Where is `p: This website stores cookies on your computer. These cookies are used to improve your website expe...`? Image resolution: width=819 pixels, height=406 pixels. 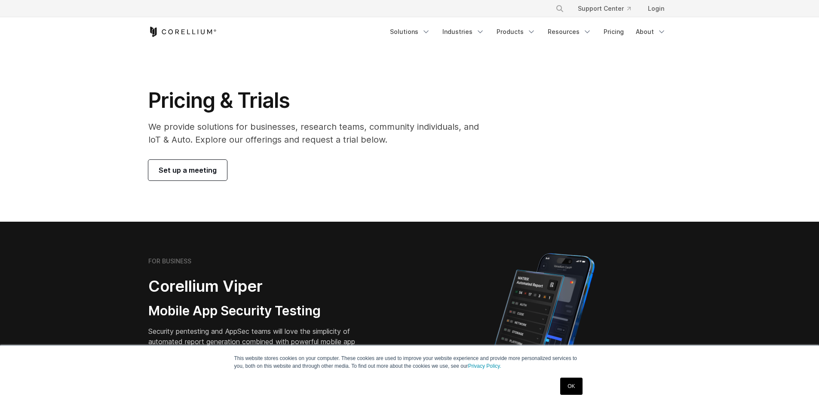 p: This website stores cookies on your computer. These cookies are used to improve your website expe... is located at coordinates (410, 362).